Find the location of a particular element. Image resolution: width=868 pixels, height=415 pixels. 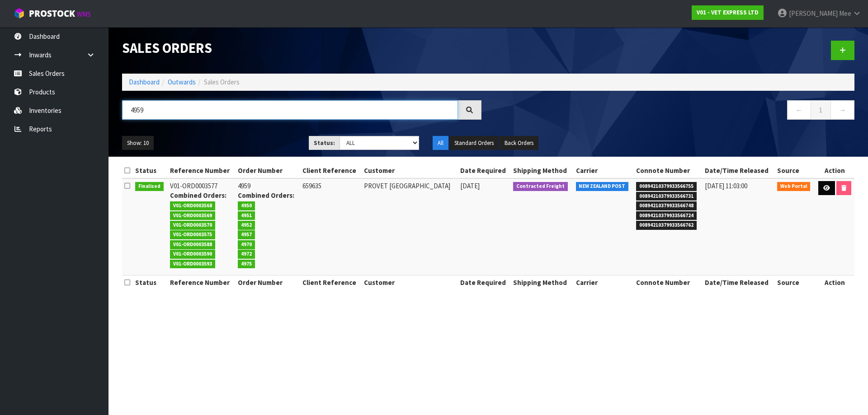

span: 00894210379933566755 is located at coordinates (666, 187).